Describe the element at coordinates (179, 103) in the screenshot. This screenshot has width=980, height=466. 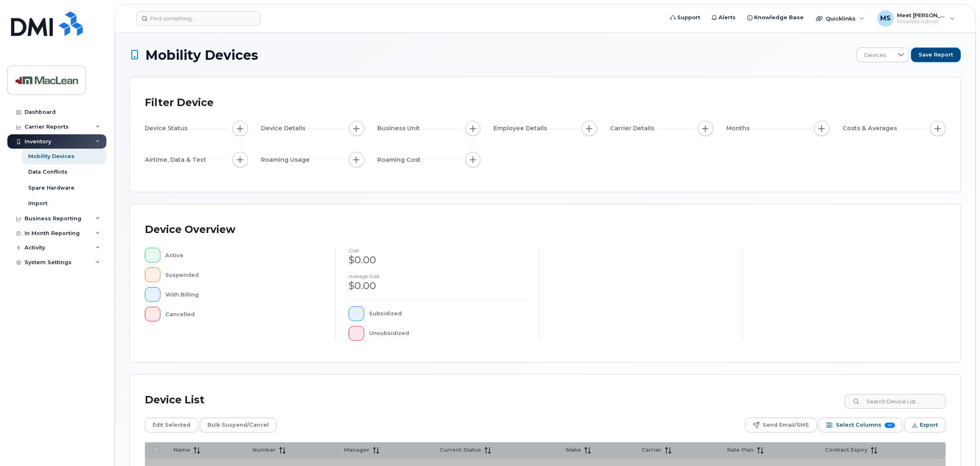
I see `div: Filter Device` at that location.